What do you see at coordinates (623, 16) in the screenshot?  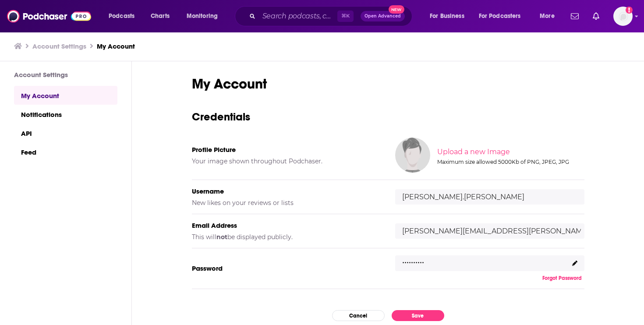 I see `img: User Profile` at bounding box center [623, 16].